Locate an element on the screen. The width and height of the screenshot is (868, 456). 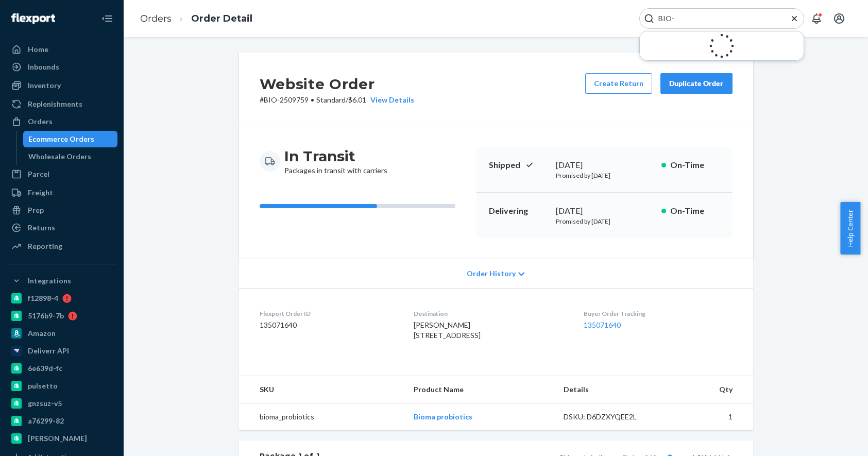
svg: Search Icon is located at coordinates (649, 19).